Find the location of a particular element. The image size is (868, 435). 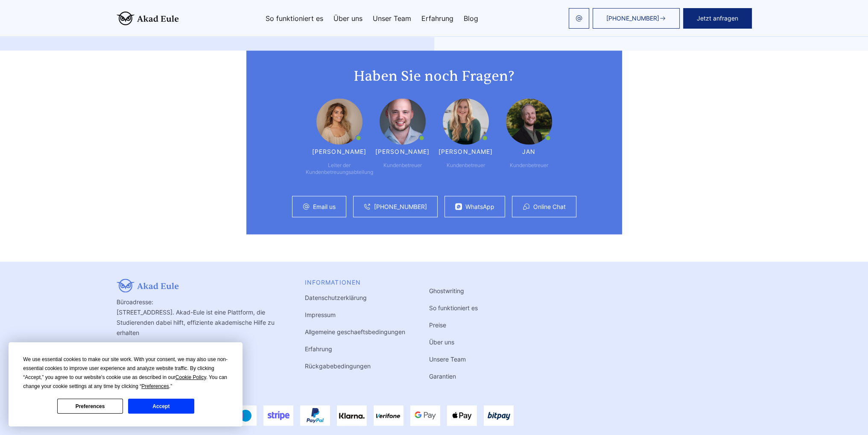

h2: Haben Sie noch Fragen? is located at coordinates (434, 76).